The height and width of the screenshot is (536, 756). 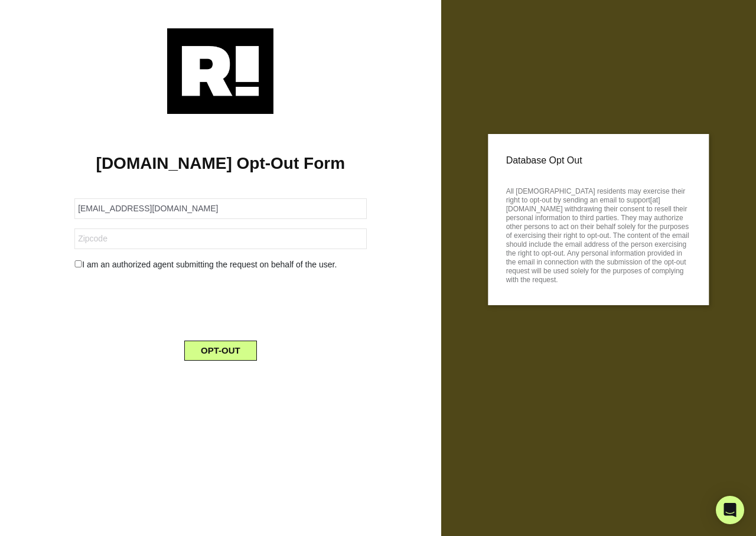 I want to click on input: Email Address, so click(x=221, y=208).